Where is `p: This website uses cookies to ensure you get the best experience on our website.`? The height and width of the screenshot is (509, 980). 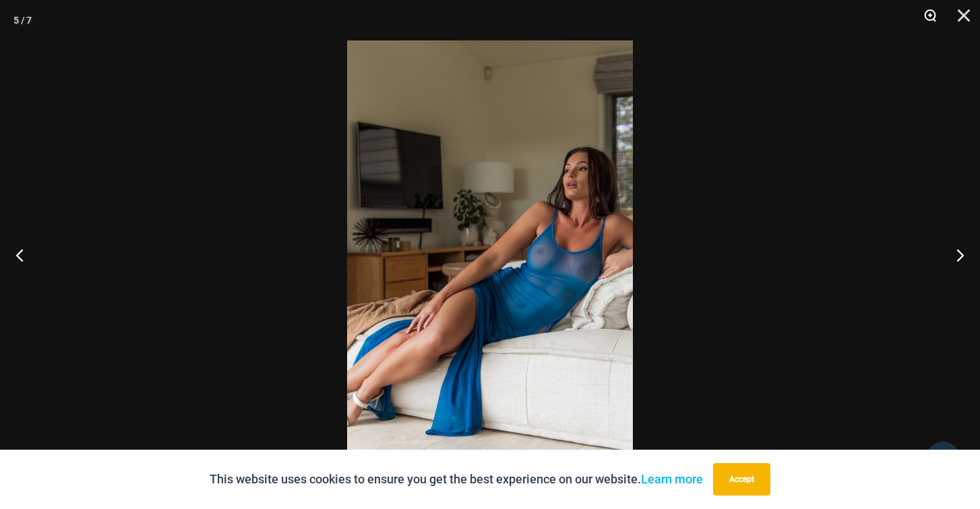 p: This website uses cookies to ensure you get the best experience on our website. is located at coordinates (456, 479).